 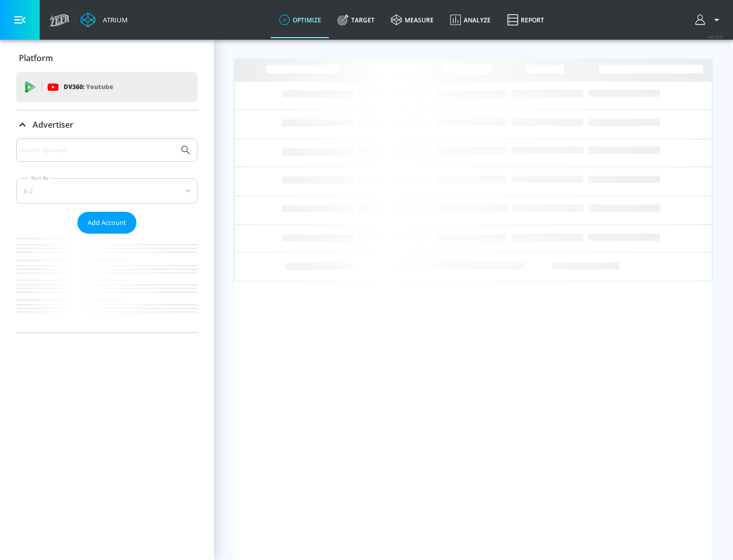 What do you see at coordinates (107, 283) in the screenshot?
I see `nav: list of Advertiser` at bounding box center [107, 283].